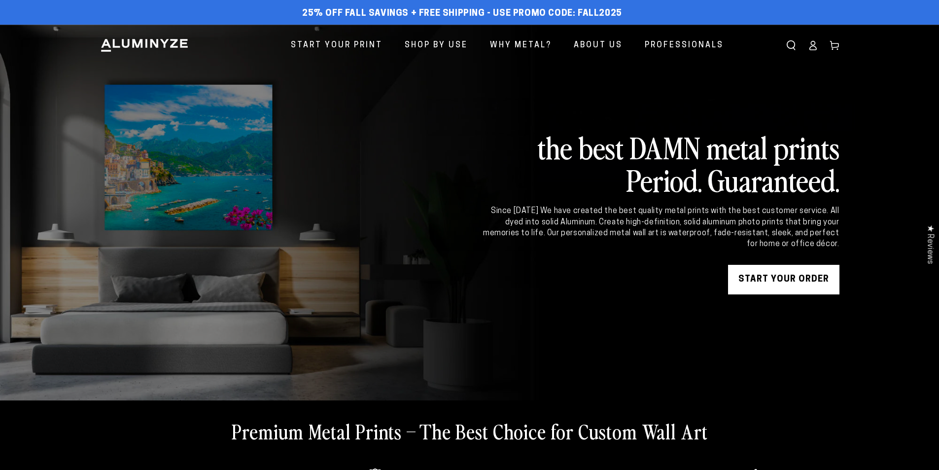 This screenshot has height=470, width=939. I want to click on a: Start Your Print, so click(337, 45).